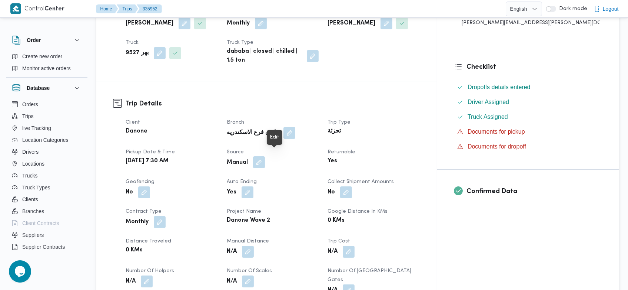  I want to click on button: Dropoffs details entered, so click(529, 87).